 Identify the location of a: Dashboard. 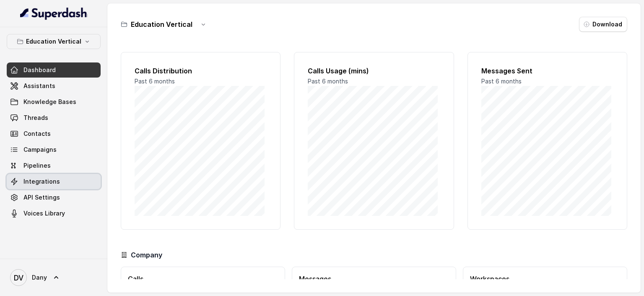
(53, 70).